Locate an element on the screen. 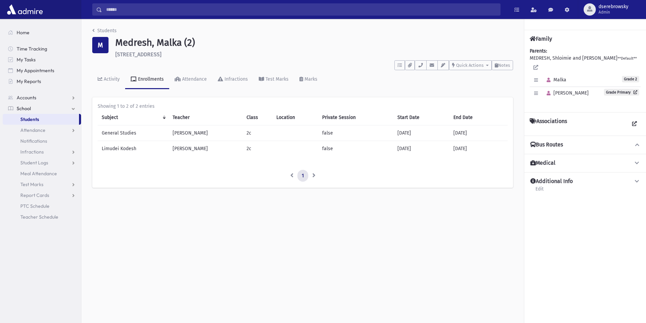 Image resolution: width=646 pixels, height=323 pixels. span: Teacher Schedule is located at coordinates (39, 217).